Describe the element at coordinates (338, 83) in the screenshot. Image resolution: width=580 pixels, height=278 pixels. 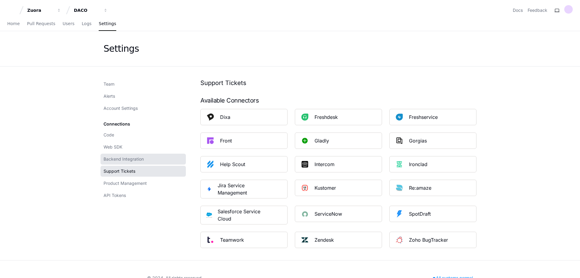
I see `h1: Support Tickets` at that location.